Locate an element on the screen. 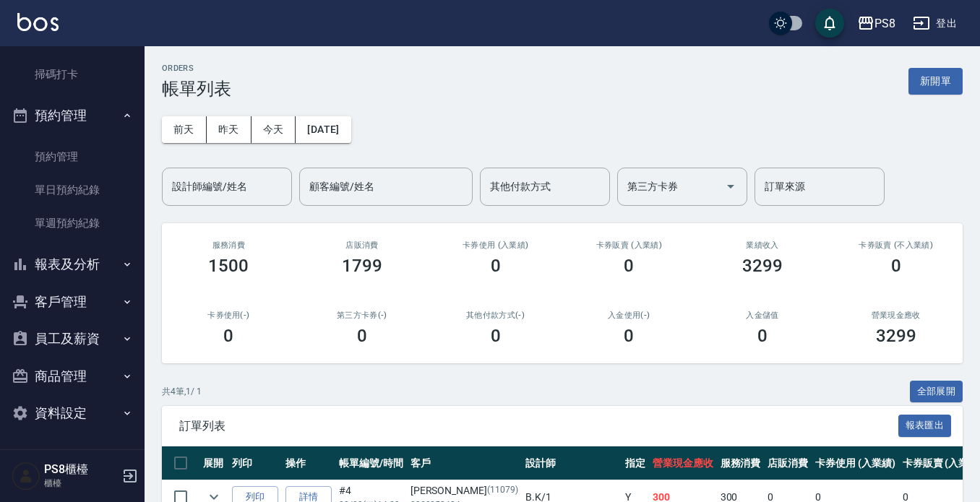 The image size is (980, 502). th: 列印 is located at coordinates (255, 463).